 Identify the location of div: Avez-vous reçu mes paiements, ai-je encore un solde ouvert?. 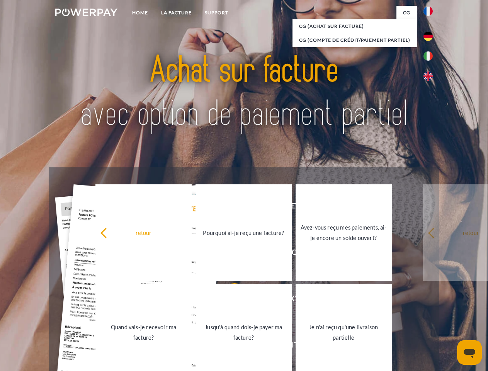
(343, 233).